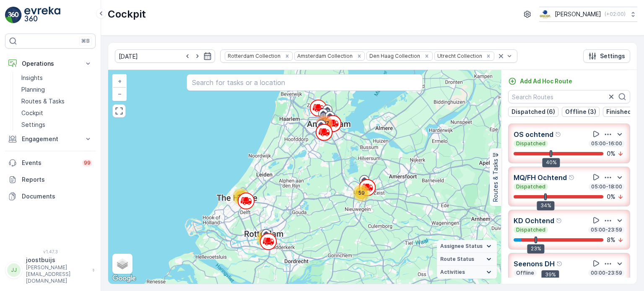 The height and width of the screenshot is (291, 644). What do you see at coordinates (525, 273) in the screenshot?
I see `p: Offline` at bounding box center [525, 273].